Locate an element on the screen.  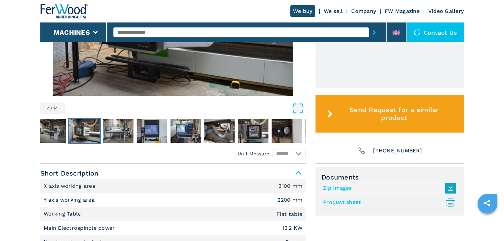
em: Unit Measure is located at coordinates (253, 154).